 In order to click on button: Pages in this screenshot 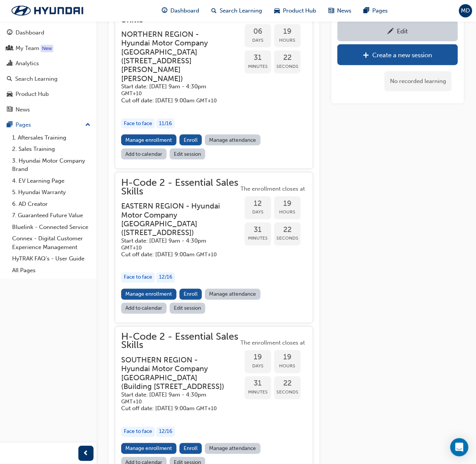, I will do `click(48, 125)`.